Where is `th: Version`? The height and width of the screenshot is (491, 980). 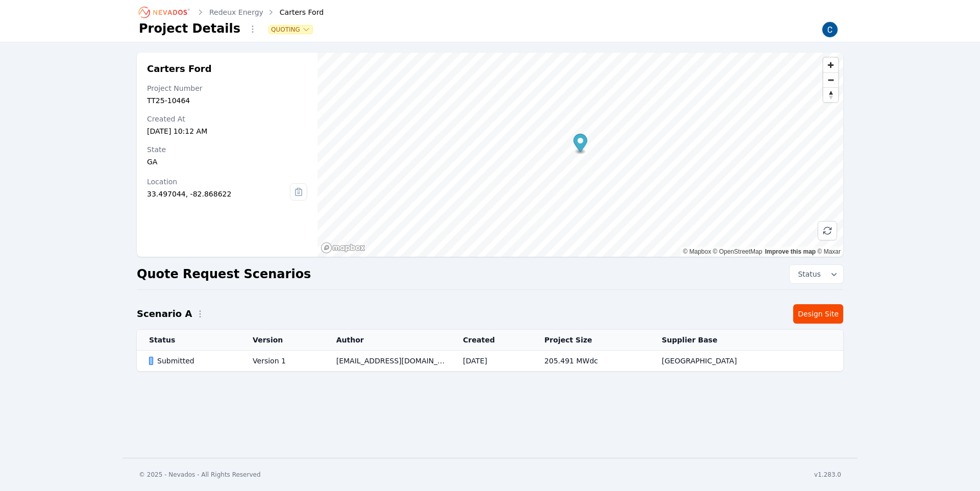 th: Version is located at coordinates (283, 340).